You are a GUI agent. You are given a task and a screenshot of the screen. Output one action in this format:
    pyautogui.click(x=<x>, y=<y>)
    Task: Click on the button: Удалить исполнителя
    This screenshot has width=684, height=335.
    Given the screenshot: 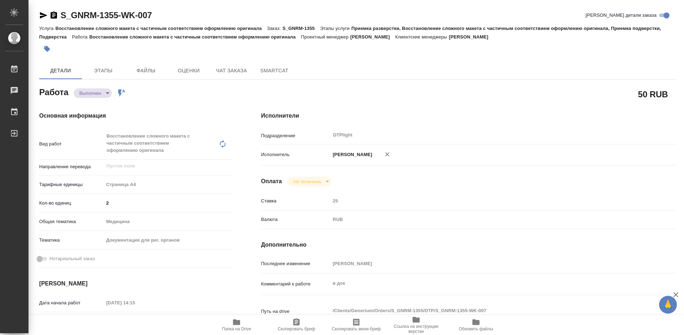 What is the action you would take?
    pyautogui.click(x=387, y=154)
    